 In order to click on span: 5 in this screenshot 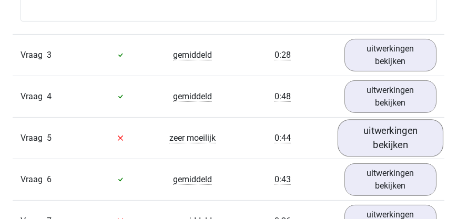, I will do `click(49, 138)`.